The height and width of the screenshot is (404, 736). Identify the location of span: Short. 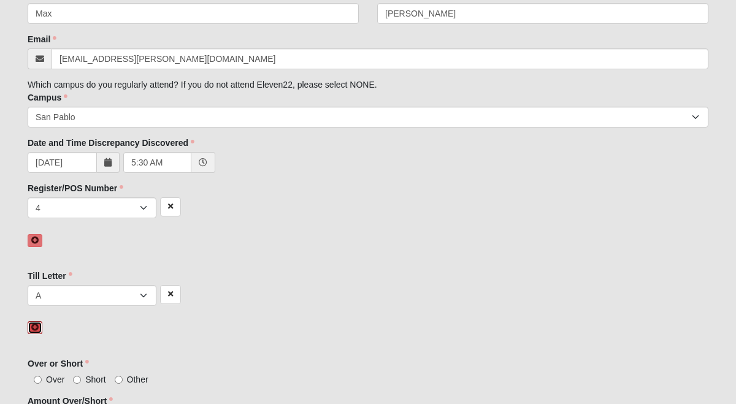
(95, 379).